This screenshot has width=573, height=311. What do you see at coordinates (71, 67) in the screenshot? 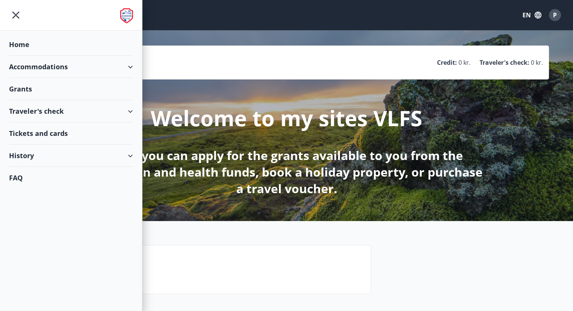
I see `div: Accommodations` at bounding box center [71, 67].